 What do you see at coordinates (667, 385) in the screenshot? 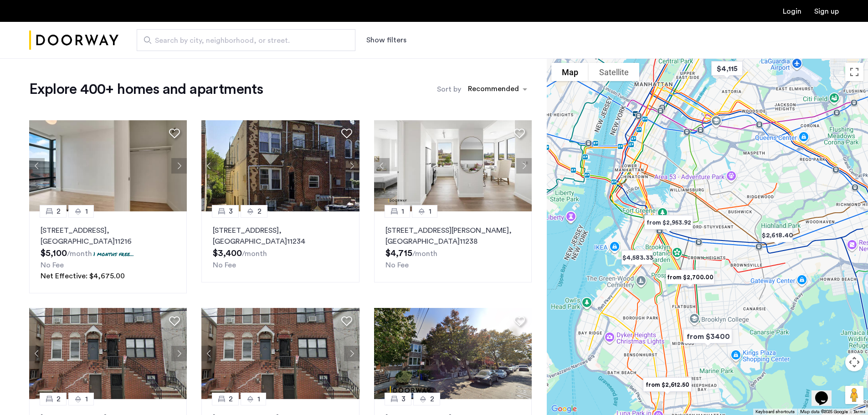
I see `div: from $2,612.50` at bounding box center [667, 385].